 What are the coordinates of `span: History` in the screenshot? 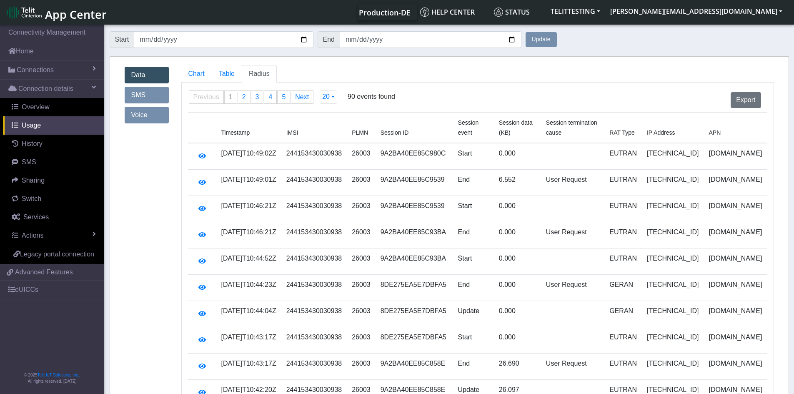 It's located at (32, 143).